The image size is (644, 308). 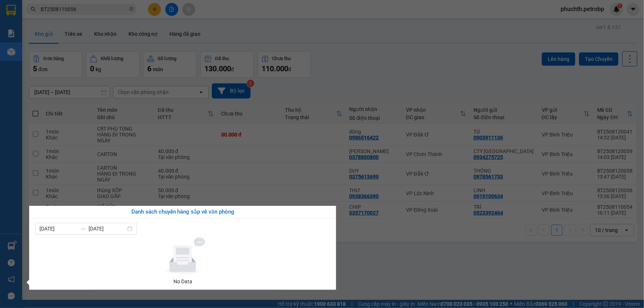 What do you see at coordinates (58, 229) in the screenshot?
I see `input: Từ ngày` at bounding box center [58, 229].